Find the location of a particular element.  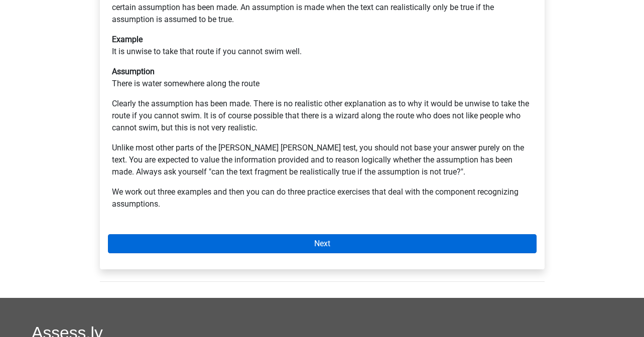

p: There is water somewhere along the route is located at coordinates (322, 78).